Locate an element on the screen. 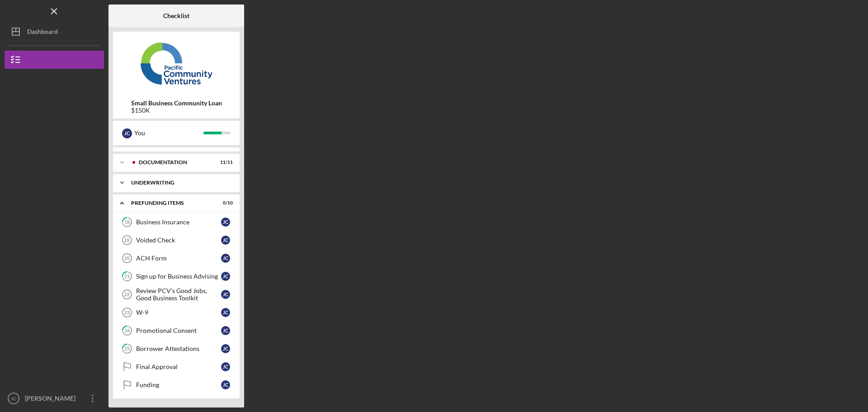 The image size is (868, 412). b: Checklist is located at coordinates (176, 16).